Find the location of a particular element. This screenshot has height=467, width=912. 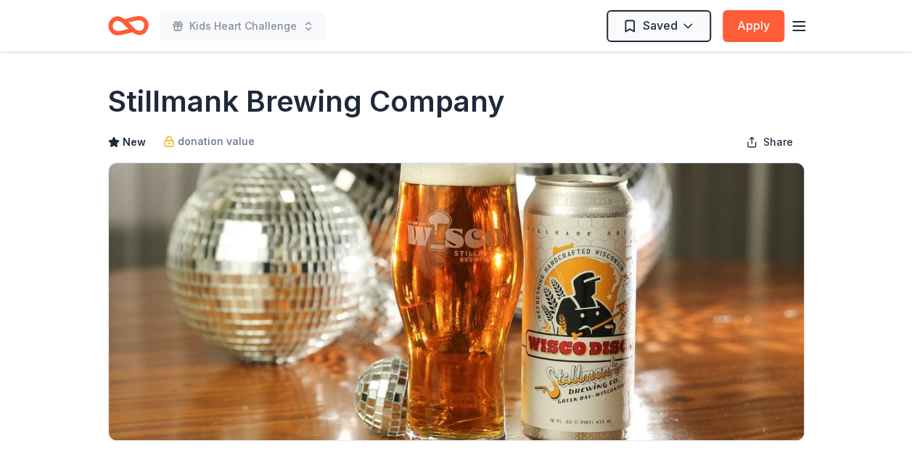

a: donation value is located at coordinates (209, 141).